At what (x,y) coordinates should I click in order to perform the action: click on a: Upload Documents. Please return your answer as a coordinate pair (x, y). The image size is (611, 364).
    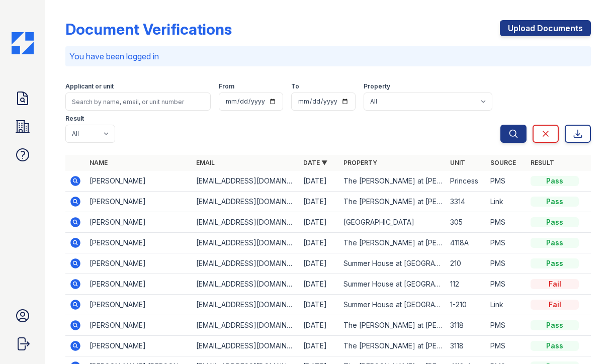
    Looking at the image, I should click on (545, 28).